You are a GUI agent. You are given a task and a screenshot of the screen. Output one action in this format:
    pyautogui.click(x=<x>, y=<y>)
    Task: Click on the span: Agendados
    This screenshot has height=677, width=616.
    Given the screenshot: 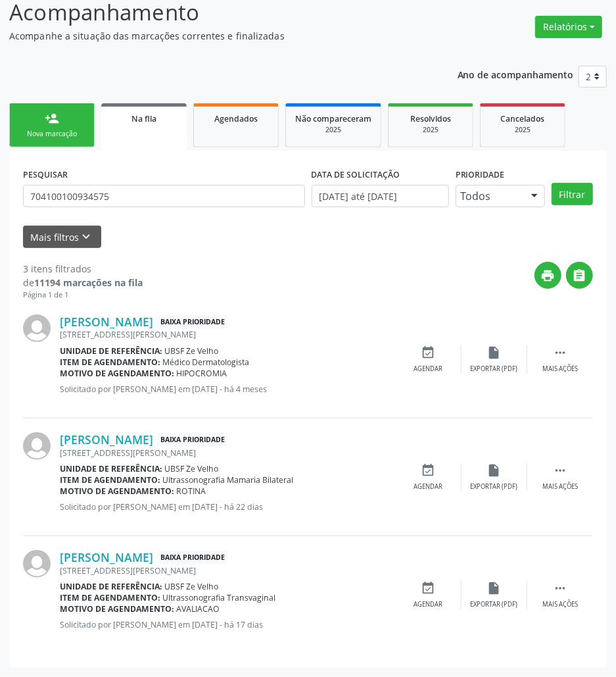 What is the action you would take?
    pyautogui.click(x=236, y=119)
    